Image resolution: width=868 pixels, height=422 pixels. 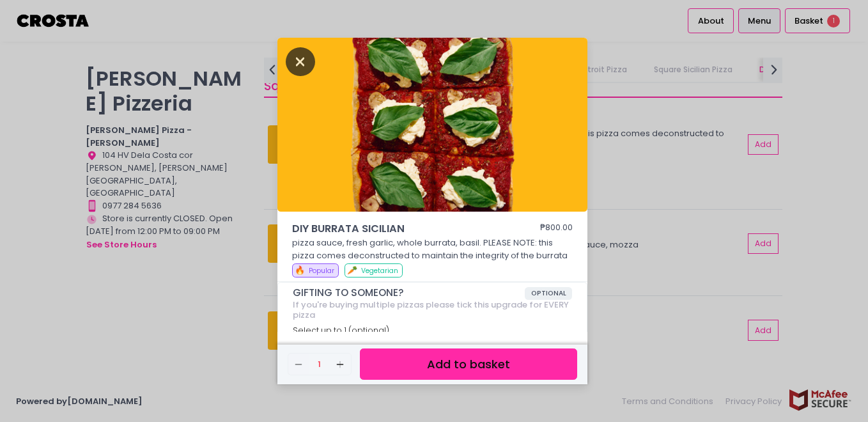 What do you see at coordinates (301, 61) in the screenshot?
I see `button: Close` at bounding box center [301, 61].